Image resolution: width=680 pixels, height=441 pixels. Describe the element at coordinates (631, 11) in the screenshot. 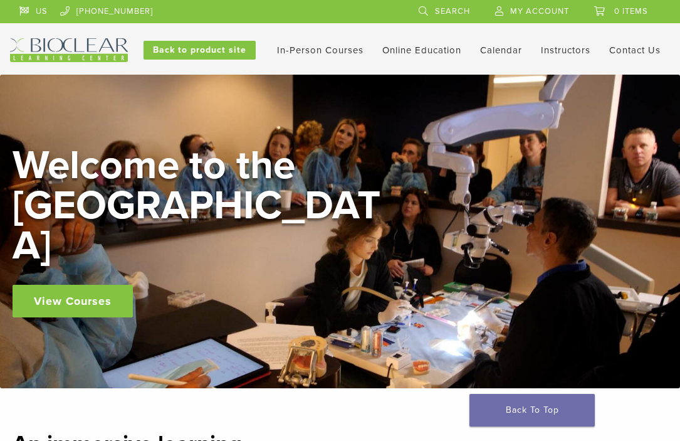

I see `span: 0 items` at that location.